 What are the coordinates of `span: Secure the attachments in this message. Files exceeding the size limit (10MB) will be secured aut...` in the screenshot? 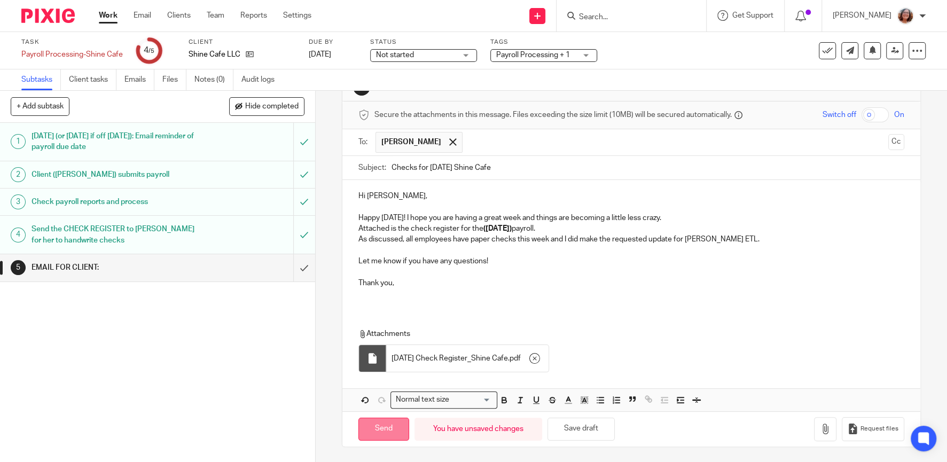 It's located at (553, 115).